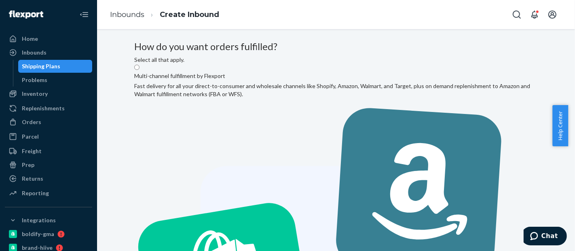 This screenshot has width=575, height=251. I want to click on a: Prep, so click(49, 165).